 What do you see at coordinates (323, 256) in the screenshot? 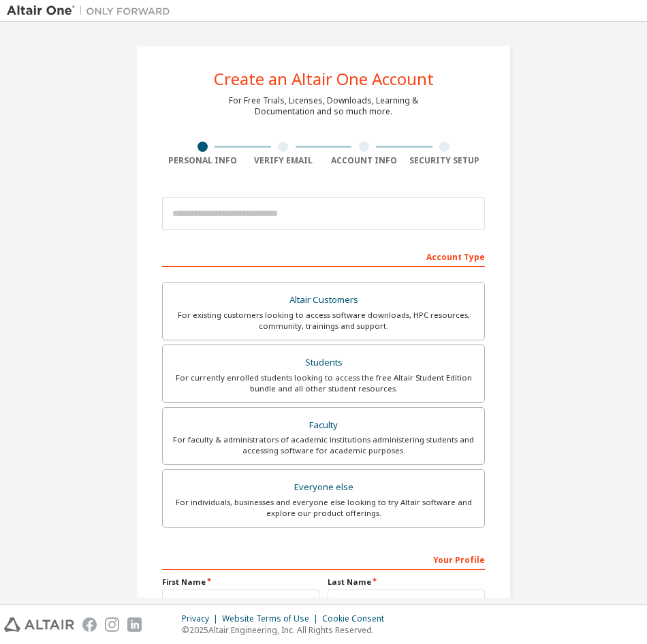
I see `div: Account Type` at bounding box center [323, 256].